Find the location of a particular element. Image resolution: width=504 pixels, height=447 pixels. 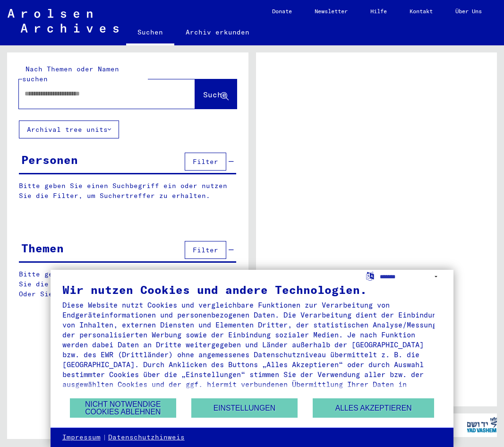

select: Sprache auswählen is located at coordinates (411, 277).